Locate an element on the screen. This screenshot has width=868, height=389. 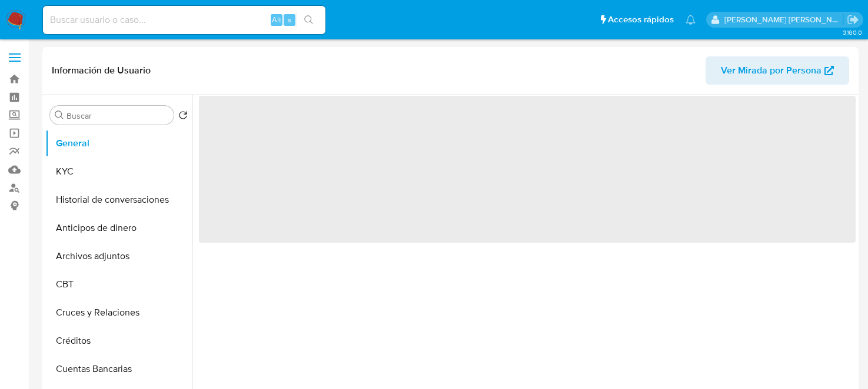
button: Cruces y Relaciones is located at coordinates (119, 313).